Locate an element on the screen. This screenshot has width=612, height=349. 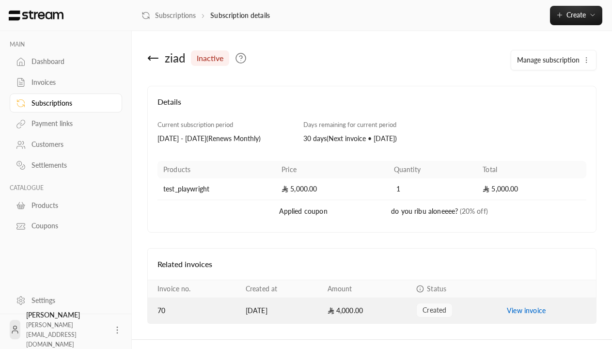
div: Payment links is located at coordinates (71, 124).